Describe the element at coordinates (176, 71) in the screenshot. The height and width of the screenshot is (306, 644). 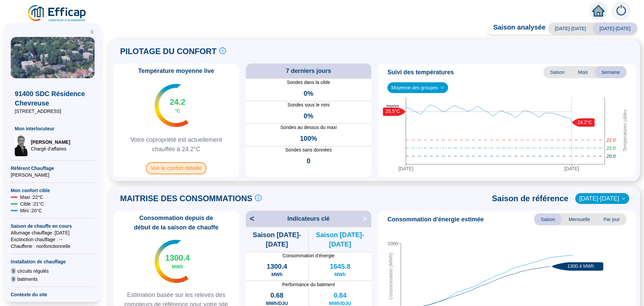
I see `span: Température moyenne live` at that location.